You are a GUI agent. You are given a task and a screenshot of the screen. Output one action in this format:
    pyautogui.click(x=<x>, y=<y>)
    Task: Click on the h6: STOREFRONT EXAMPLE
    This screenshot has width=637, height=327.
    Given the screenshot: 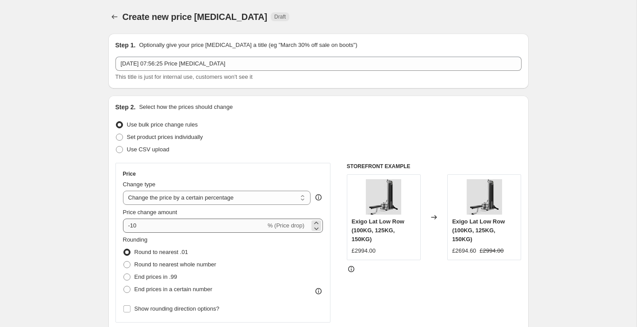 What is the action you would take?
    pyautogui.click(x=434, y=166)
    